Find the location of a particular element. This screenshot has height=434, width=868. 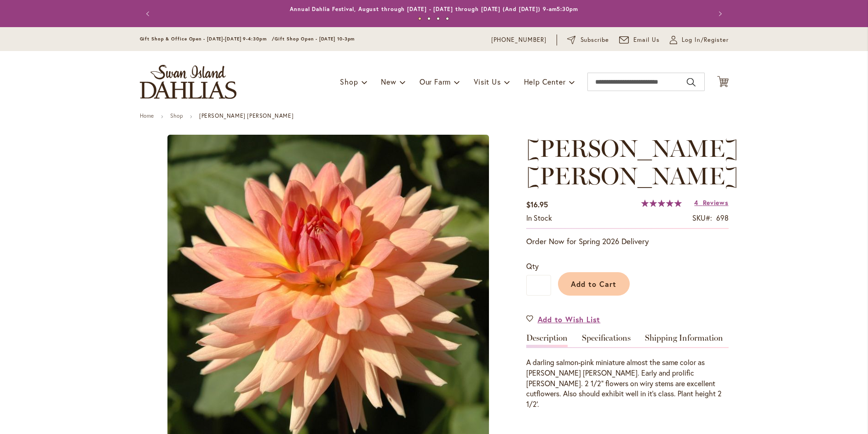

button: 1 of 4 is located at coordinates (420, 18).